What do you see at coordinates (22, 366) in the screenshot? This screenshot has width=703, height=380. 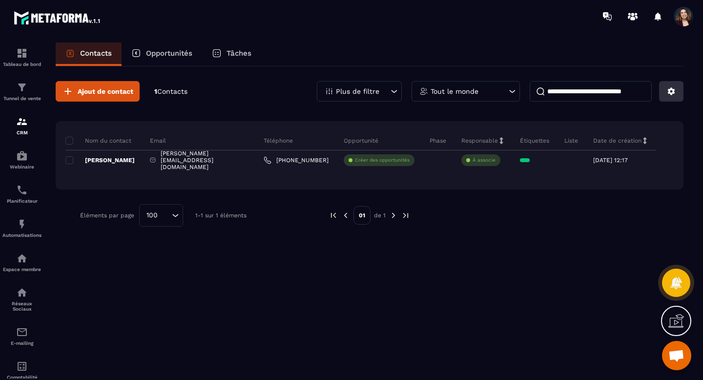 I see `img: accountant` at bounding box center [22, 366].